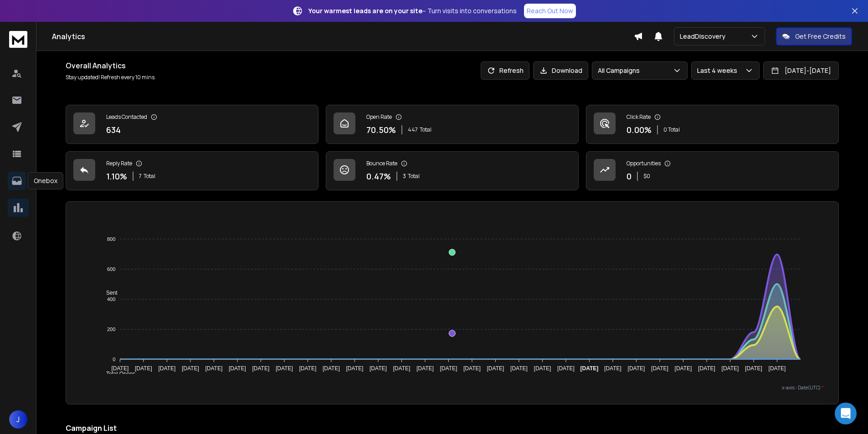  What do you see at coordinates (628, 176) in the screenshot?
I see `p: 0` at bounding box center [628, 176].